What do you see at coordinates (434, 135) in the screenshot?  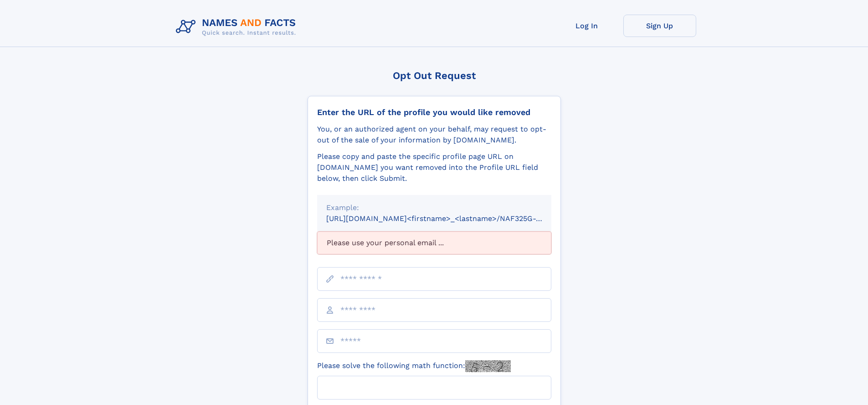 I see `div: You, or an authorized agent on your behalf, may request to opt-out of the sale of your informatio...` at bounding box center [434, 135].